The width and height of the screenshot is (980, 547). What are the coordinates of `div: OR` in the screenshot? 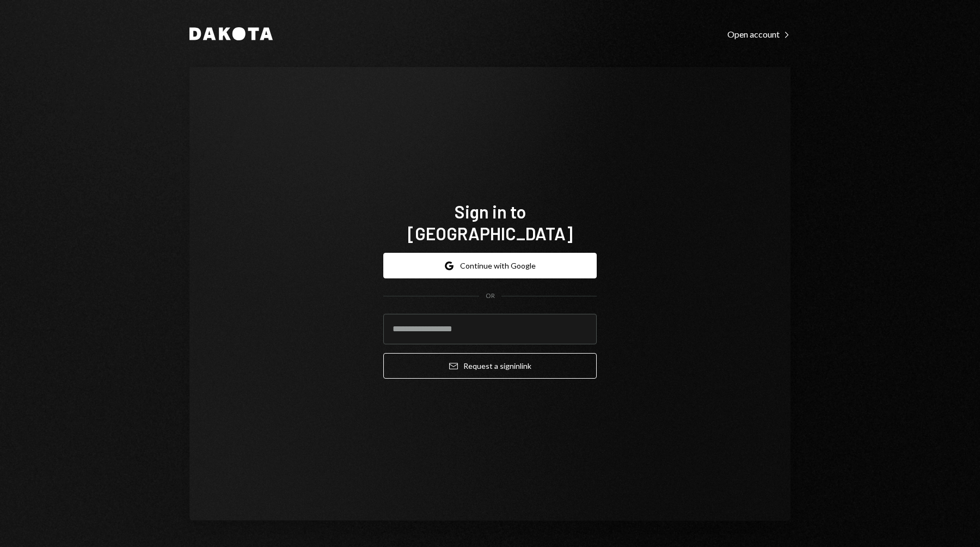 It's located at (490, 296).